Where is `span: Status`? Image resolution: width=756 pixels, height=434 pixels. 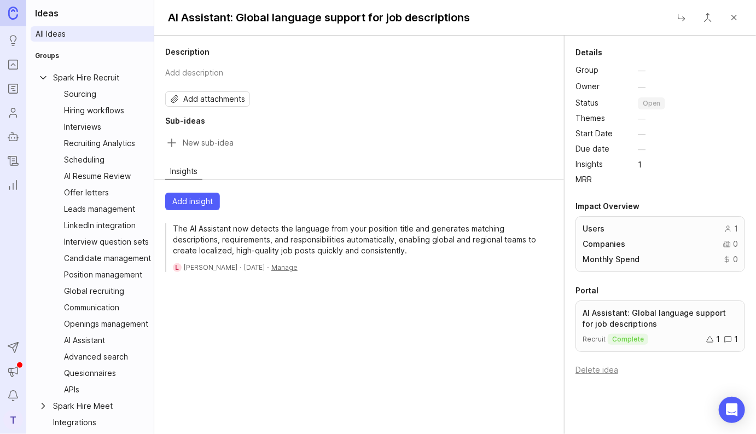
span: Status is located at coordinates (587, 102).